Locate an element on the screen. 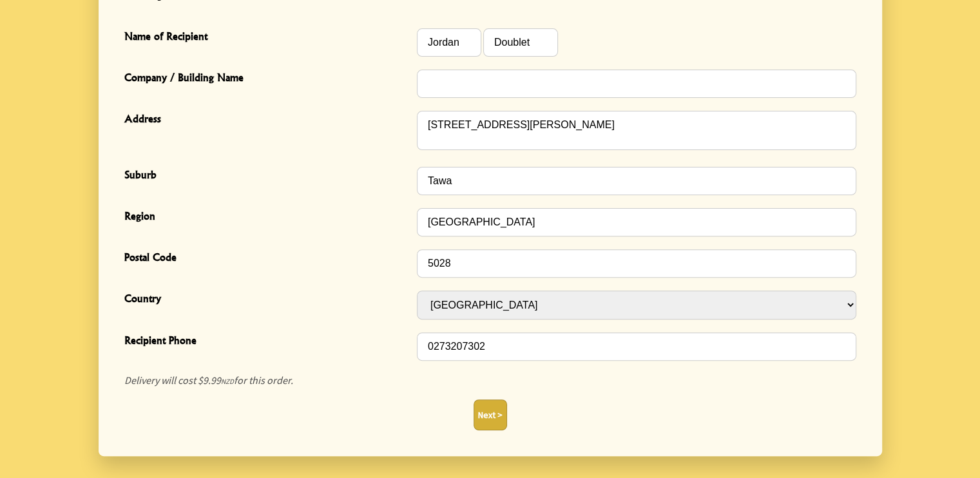 The height and width of the screenshot is (478, 980). span: Region is located at coordinates (267, 217).